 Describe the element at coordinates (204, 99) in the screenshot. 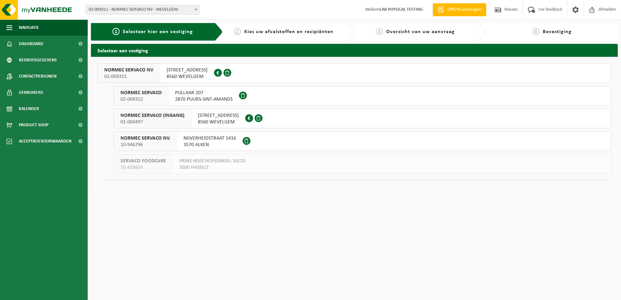

I see `span: 2870 PUURS-SINT-AMANDS` at that location.